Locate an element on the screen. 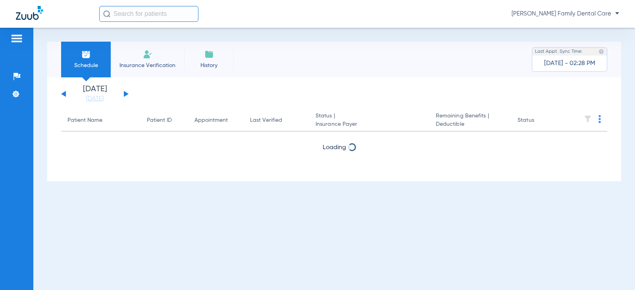 The width and height of the screenshot is (635, 290). span: Insurance Payer is located at coordinates (369, 124).